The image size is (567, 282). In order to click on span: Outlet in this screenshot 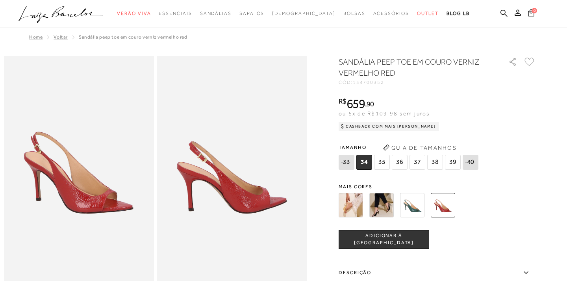, I will do `click(428, 13)`.